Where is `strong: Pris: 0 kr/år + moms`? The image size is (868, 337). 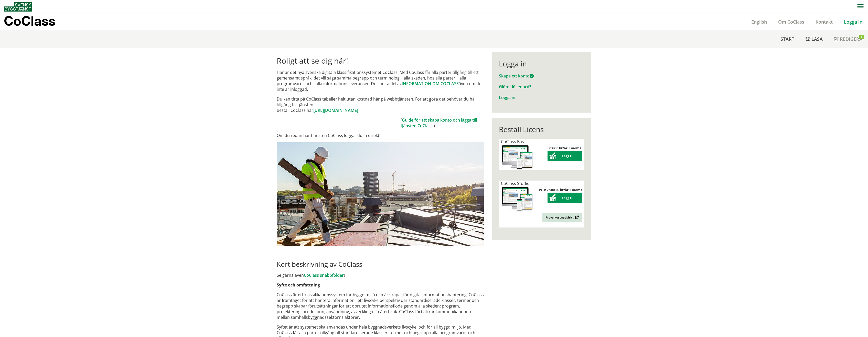
strong: Pris: 0 kr/år + moms is located at coordinates (565, 148).